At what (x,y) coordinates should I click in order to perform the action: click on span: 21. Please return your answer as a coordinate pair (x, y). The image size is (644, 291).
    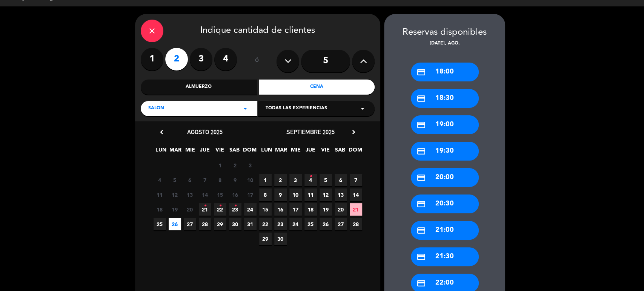
    Looking at the image, I should click on (205, 210).